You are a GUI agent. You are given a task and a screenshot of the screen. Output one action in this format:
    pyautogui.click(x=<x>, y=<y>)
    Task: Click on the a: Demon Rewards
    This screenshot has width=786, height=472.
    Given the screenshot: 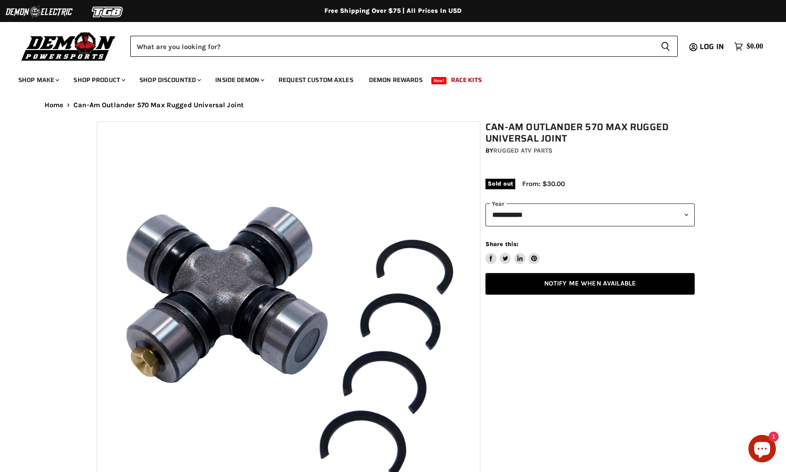 What is the action you would take?
    pyautogui.click(x=395, y=80)
    